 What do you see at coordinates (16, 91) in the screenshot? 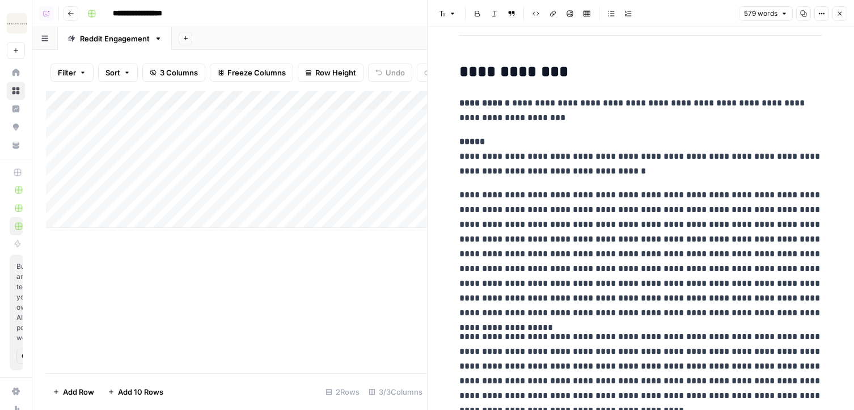
I see `a: Browse` at bounding box center [16, 91].